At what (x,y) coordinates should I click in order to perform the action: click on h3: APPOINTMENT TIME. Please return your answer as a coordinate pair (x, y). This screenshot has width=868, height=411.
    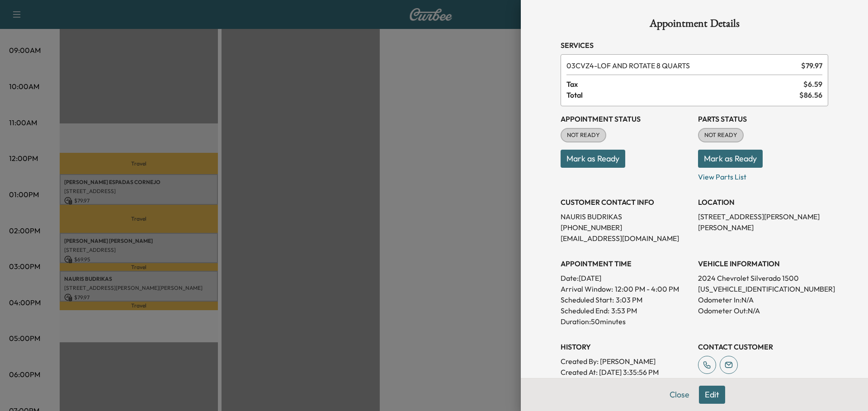
    Looking at the image, I should click on (625, 263).